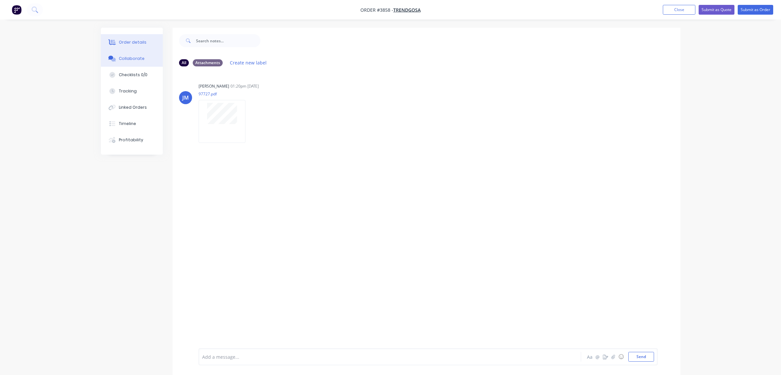 The image size is (781, 375). I want to click on button: Checklists 0/0, so click(132, 75).